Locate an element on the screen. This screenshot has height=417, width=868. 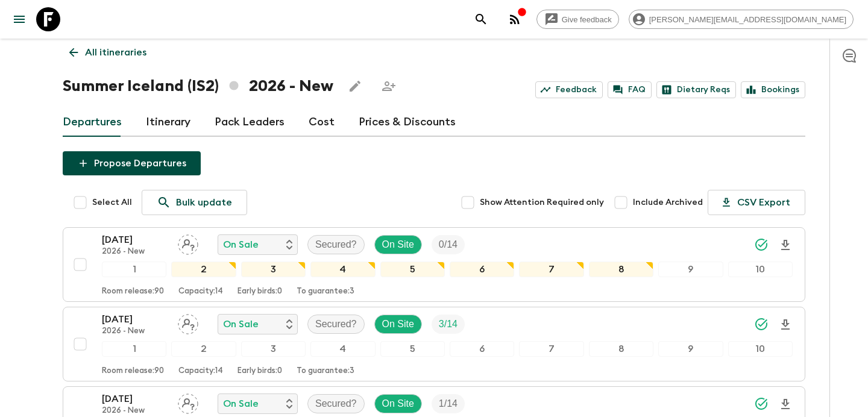
span: Include Archived is located at coordinates (668, 203).